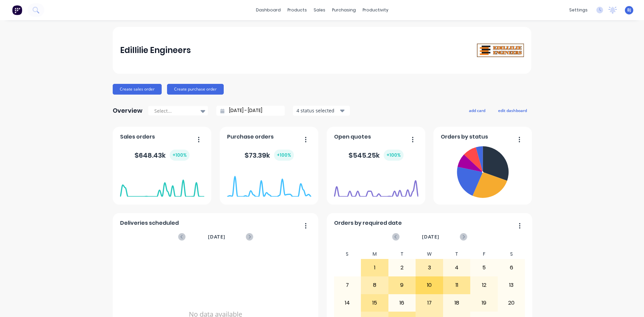  I want to click on span: Open quotes, so click(353, 137).